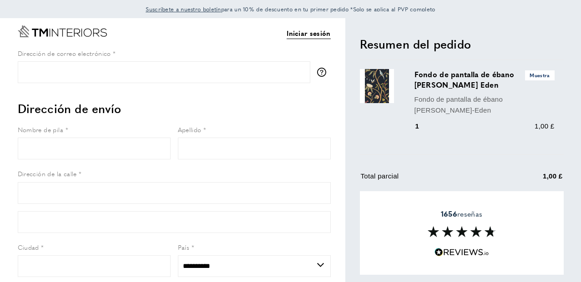 Image resolution: width=581 pixels, height=282 pixels. Describe the element at coordinates (40, 130) in the screenshot. I see `font: Nombre de pila` at that location.